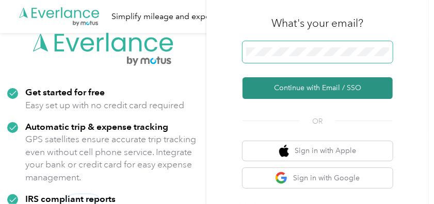 The height and width of the screenshot is (204, 434). I want to click on img: google logo, so click(281, 178).